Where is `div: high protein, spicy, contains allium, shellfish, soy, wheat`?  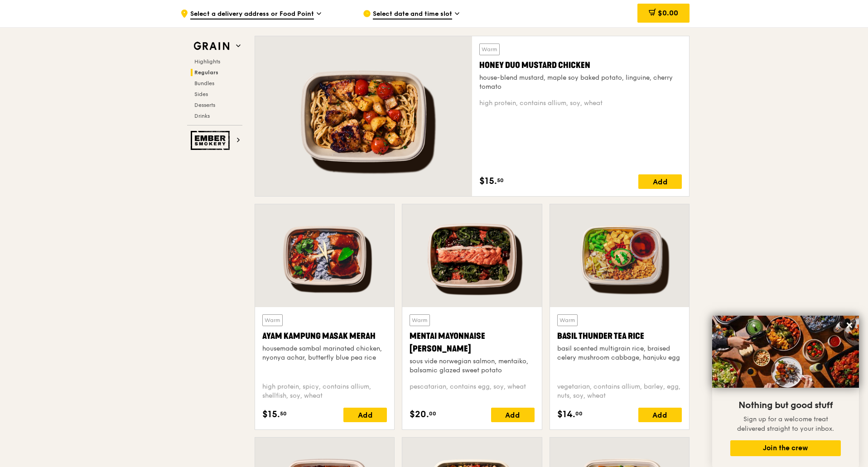
div: high protein, spicy, contains allium, shellfish, soy, wheat is located at coordinates (324, 391).